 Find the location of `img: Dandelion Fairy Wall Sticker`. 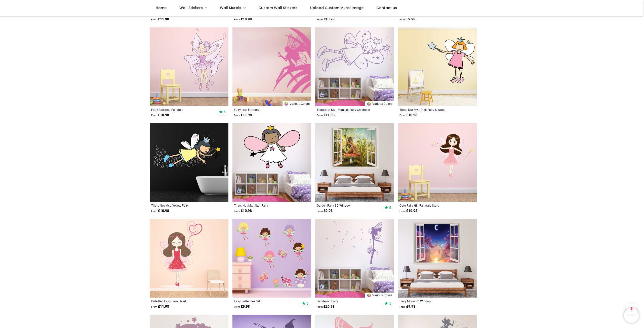

img: Dandelion Fairy Wall Sticker is located at coordinates (354, 258).